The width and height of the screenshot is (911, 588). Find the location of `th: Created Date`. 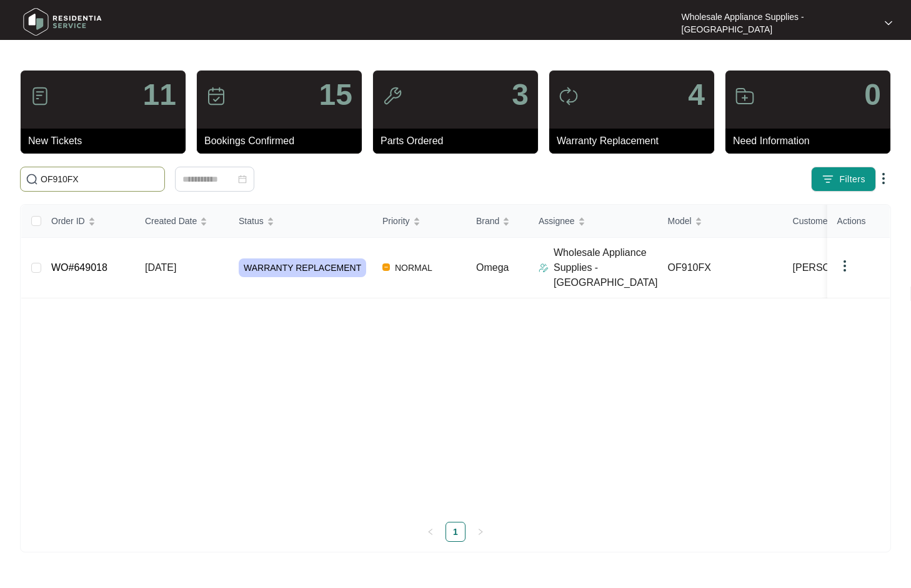

th: Created Date is located at coordinates (182, 221).